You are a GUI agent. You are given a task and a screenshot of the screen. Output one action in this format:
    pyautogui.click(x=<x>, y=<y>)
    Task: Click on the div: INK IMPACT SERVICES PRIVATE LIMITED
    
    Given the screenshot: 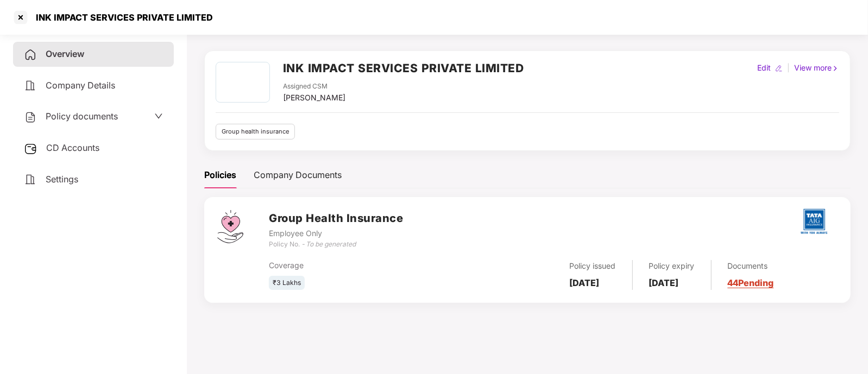 What is the action you would take?
    pyautogui.click(x=121, y=18)
    